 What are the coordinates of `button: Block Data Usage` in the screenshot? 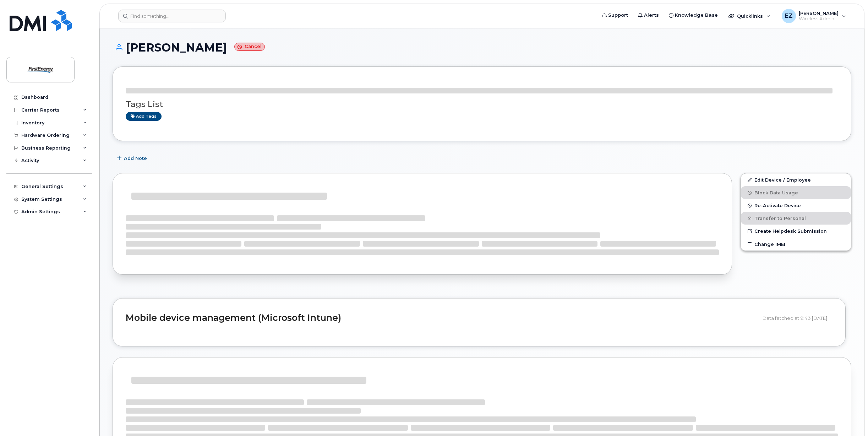 It's located at (796, 192).